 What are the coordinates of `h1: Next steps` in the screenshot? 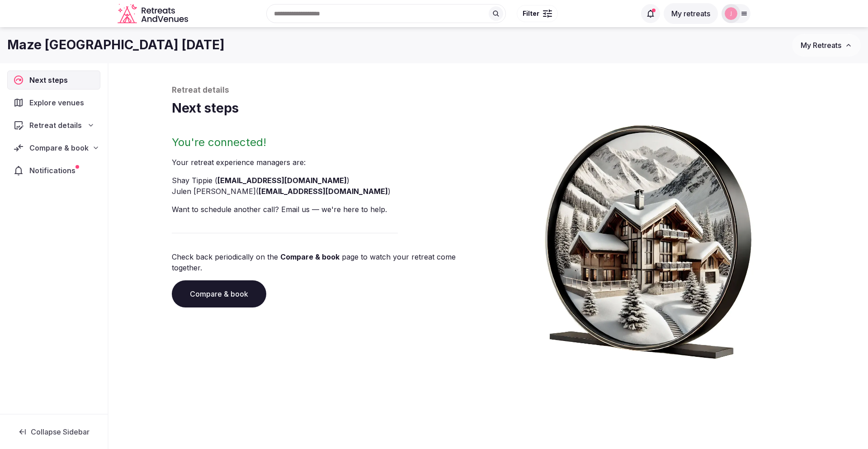 It's located at (489, 108).